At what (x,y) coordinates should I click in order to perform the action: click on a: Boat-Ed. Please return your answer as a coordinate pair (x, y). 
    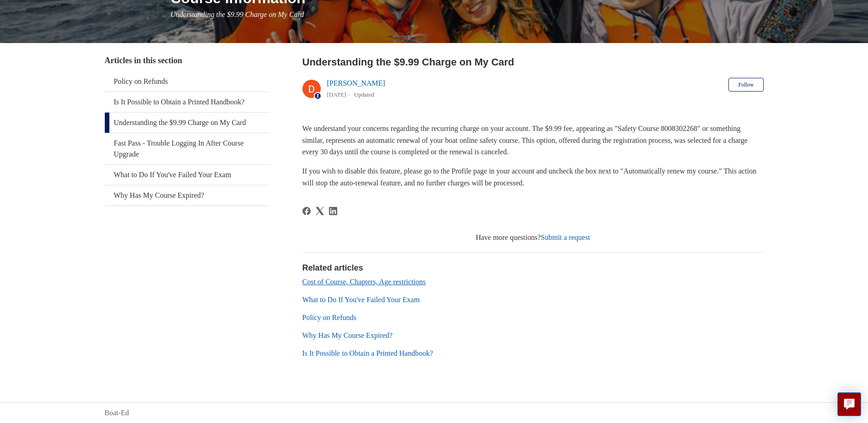
    Looking at the image, I should click on (117, 412).